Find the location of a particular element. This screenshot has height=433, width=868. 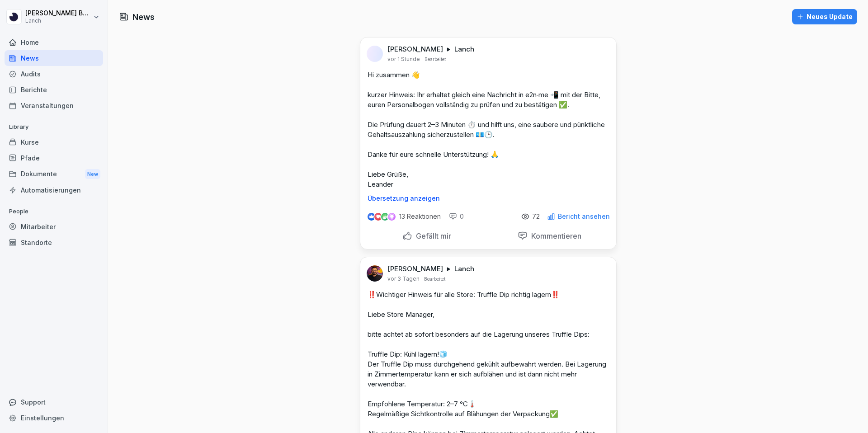

div: Standorte is located at coordinates (54, 242).